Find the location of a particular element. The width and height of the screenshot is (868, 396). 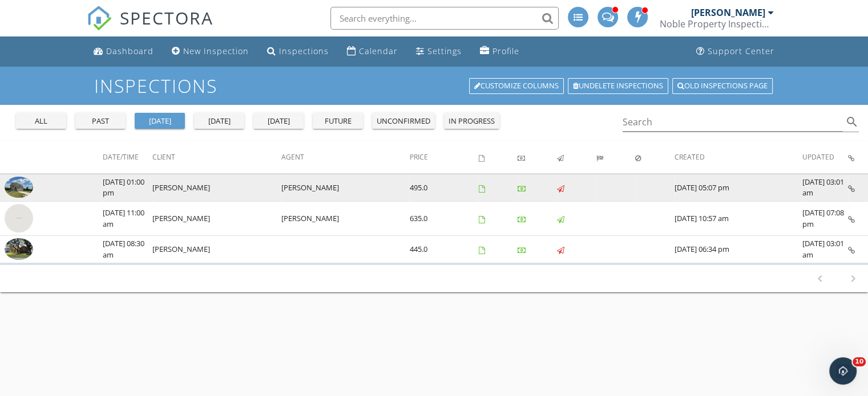

a: SPECTORA is located at coordinates (150, 28).